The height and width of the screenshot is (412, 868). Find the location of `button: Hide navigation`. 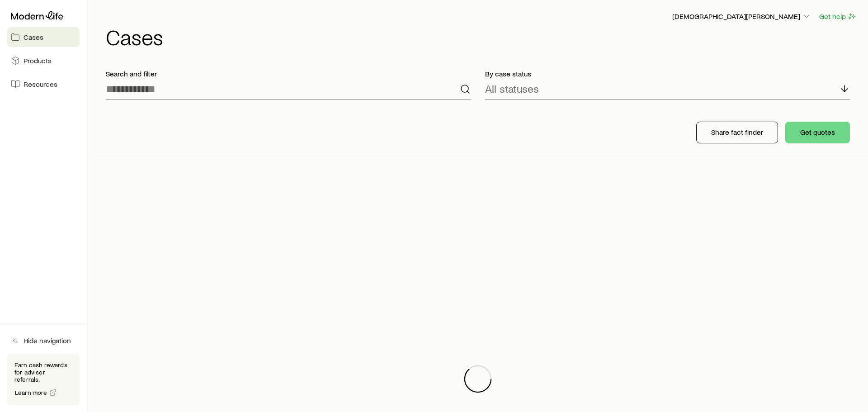

button: Hide navigation is located at coordinates (44, 340).